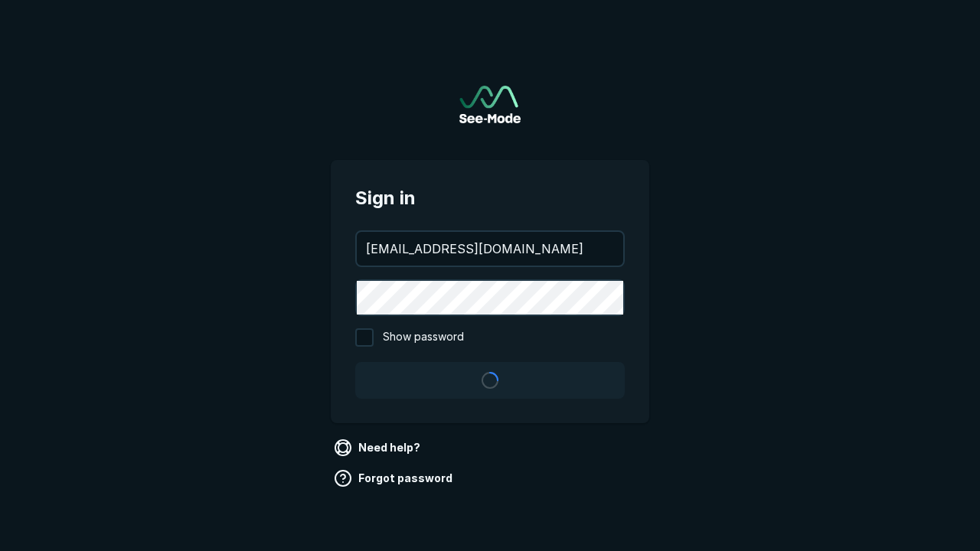 Image resolution: width=980 pixels, height=551 pixels. Describe the element at coordinates (394, 478) in the screenshot. I see `a: Forgot password` at that location.